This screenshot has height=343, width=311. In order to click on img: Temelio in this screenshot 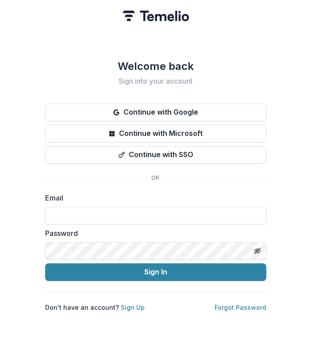, I will do `click(156, 16)`.